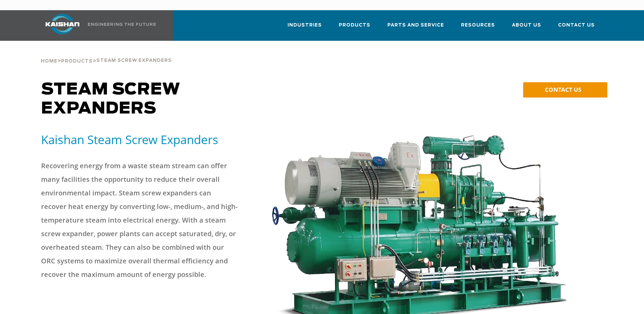 The height and width of the screenshot is (314, 644). I want to click on span: Contact Us, so click(577, 25).